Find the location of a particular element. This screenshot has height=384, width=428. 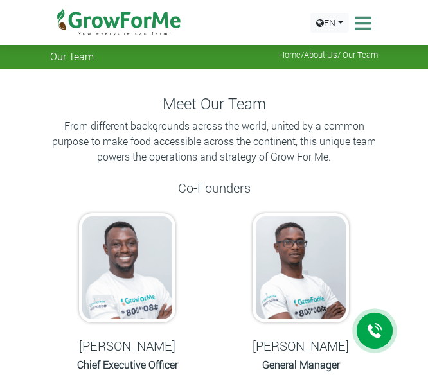

span: Our Team is located at coordinates (72, 56).